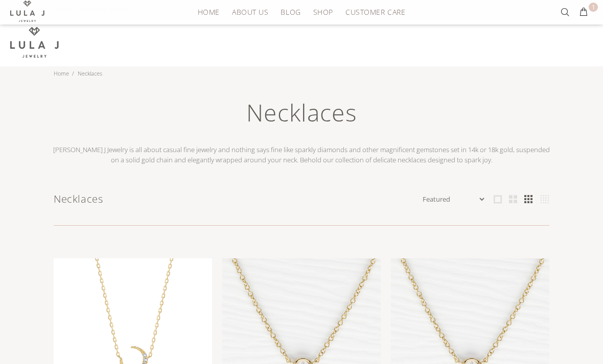  Describe the element at coordinates (61, 73) in the screenshot. I see `a: Home` at that location.